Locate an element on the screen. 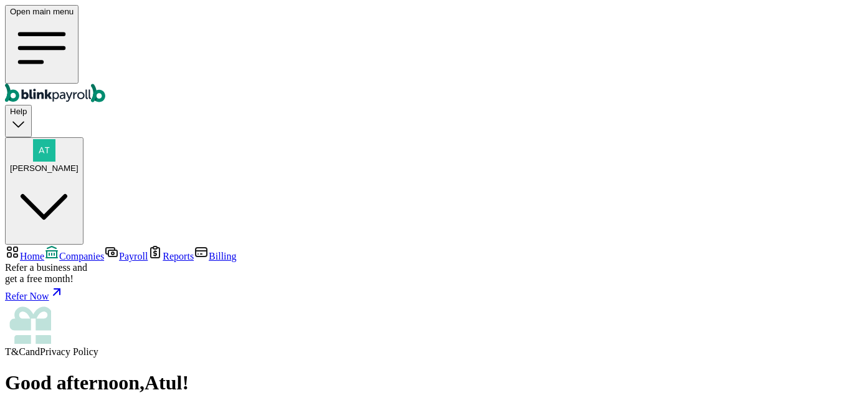 Image resolution: width=851 pixels, height=400 pixels. a: Billing is located at coordinates (215, 256).